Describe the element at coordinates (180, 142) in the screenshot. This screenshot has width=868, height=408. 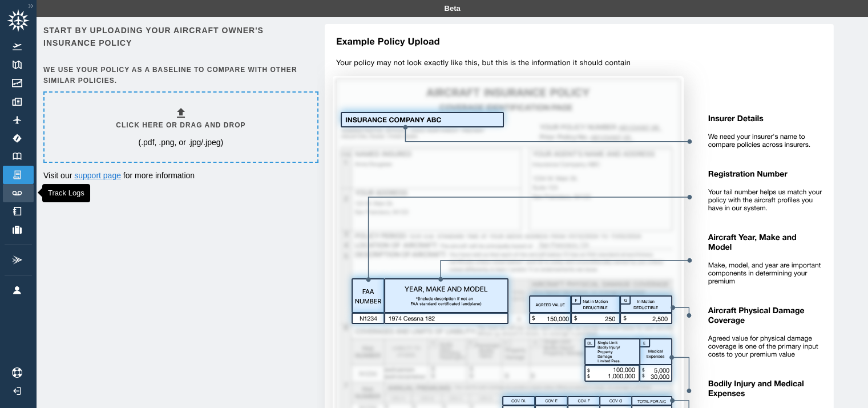
I see `p: (.pdf, .png, or .jpg/.jpeg)` at that location.